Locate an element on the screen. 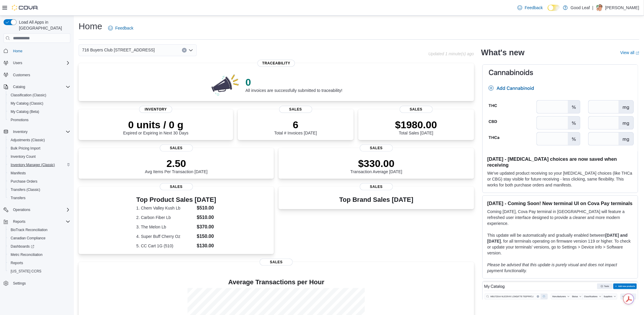 The image size is (644, 315). button: Users is located at coordinates (17, 63).